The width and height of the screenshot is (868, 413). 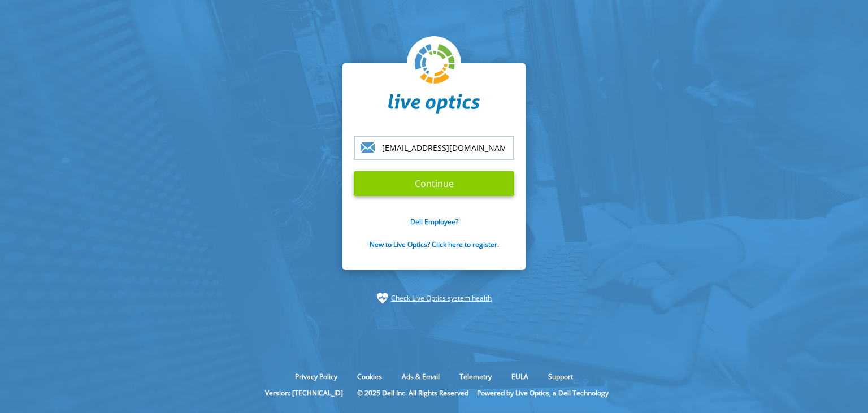 I want to click on a: Privacy Policy, so click(x=316, y=376).